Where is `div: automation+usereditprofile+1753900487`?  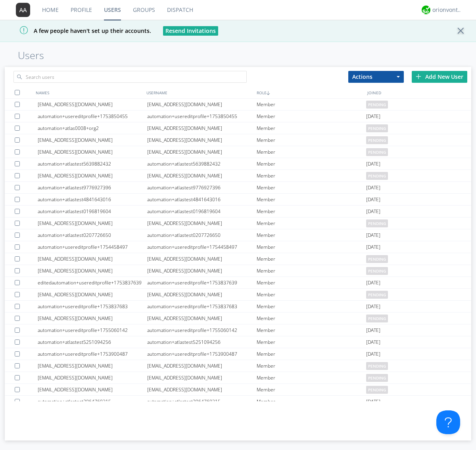
div: automation+usereditprofile+1753900487 is located at coordinates (92, 354).